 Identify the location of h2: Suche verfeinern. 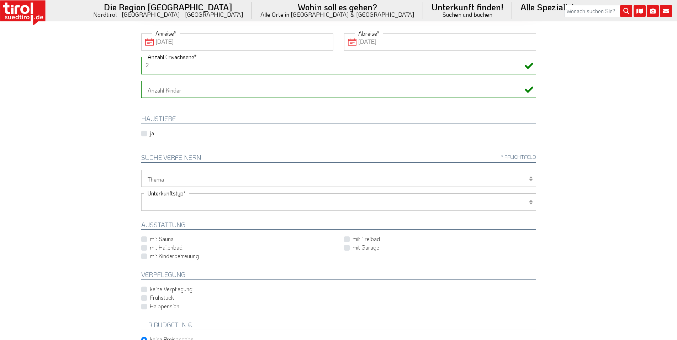
(338, 158).